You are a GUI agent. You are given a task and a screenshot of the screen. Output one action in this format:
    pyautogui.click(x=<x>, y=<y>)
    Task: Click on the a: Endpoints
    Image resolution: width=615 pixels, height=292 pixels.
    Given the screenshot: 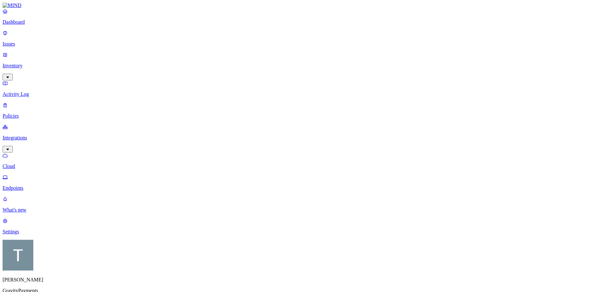 What is the action you would take?
    pyautogui.click(x=307, y=182)
    